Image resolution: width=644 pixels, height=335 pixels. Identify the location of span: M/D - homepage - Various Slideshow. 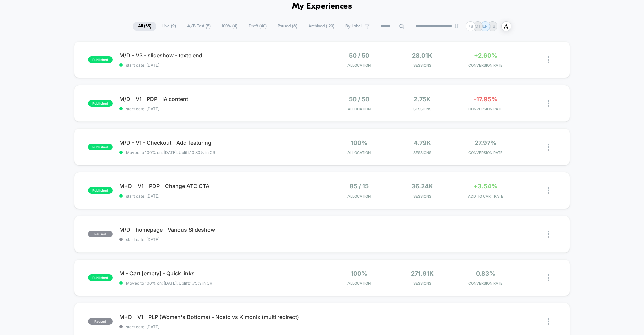
(220, 230).